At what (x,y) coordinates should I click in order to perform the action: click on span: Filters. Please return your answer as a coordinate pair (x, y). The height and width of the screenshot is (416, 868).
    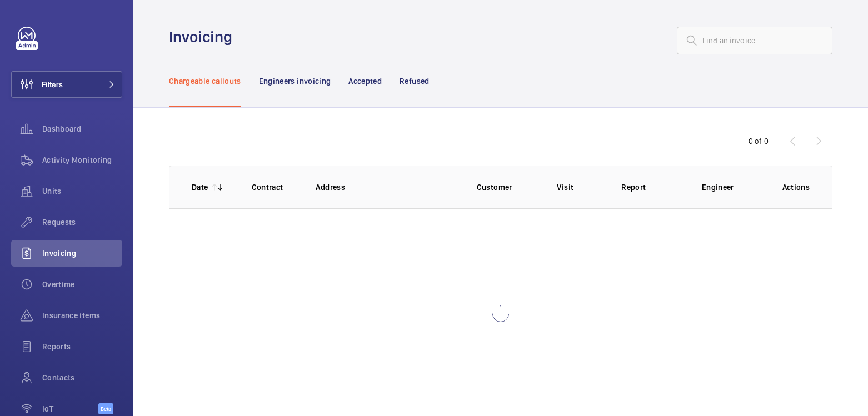
    Looking at the image, I should click on (52, 84).